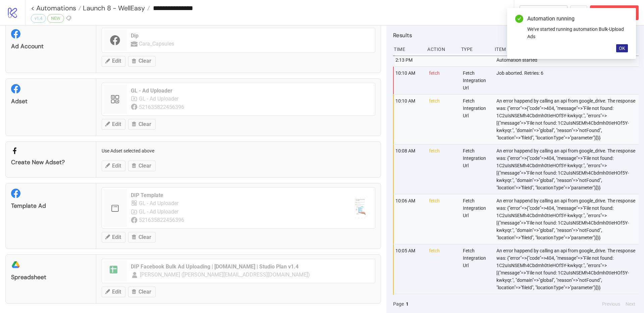  What do you see at coordinates (568, 81) in the screenshot?
I see `div: Job aborted. Retries: 6` at bounding box center [568, 81].